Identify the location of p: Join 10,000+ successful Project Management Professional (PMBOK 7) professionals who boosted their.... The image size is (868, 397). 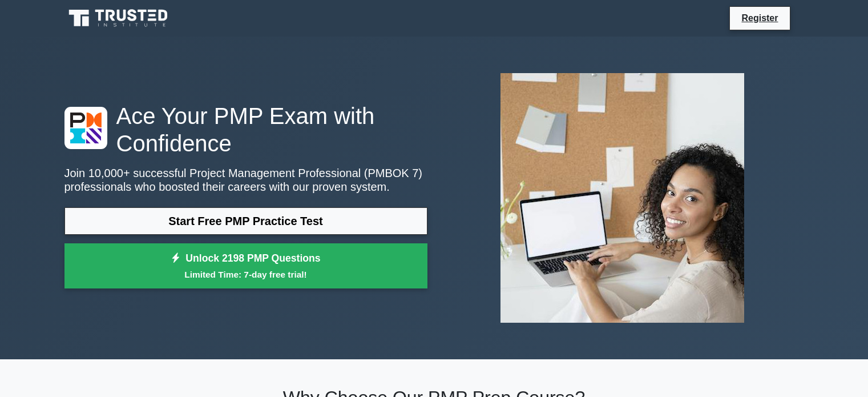
(246, 180).